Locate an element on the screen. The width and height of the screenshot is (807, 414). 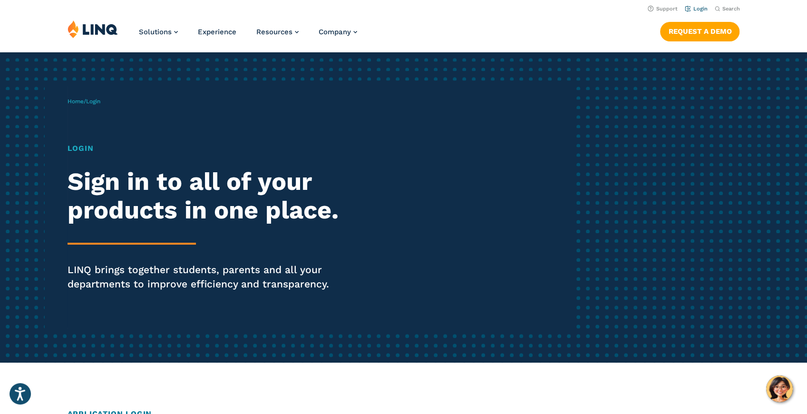
span: Login is located at coordinates (93, 101).